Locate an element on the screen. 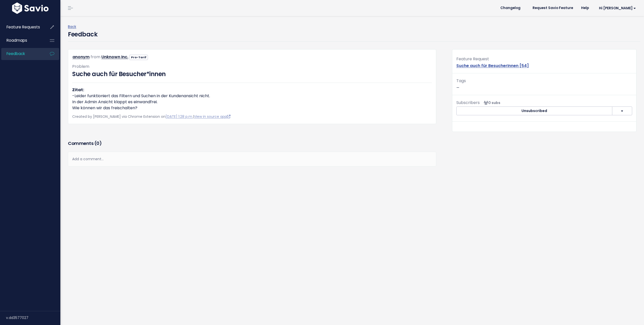 The image size is (644, 325). span: Roadmaps is located at coordinates (17, 40).